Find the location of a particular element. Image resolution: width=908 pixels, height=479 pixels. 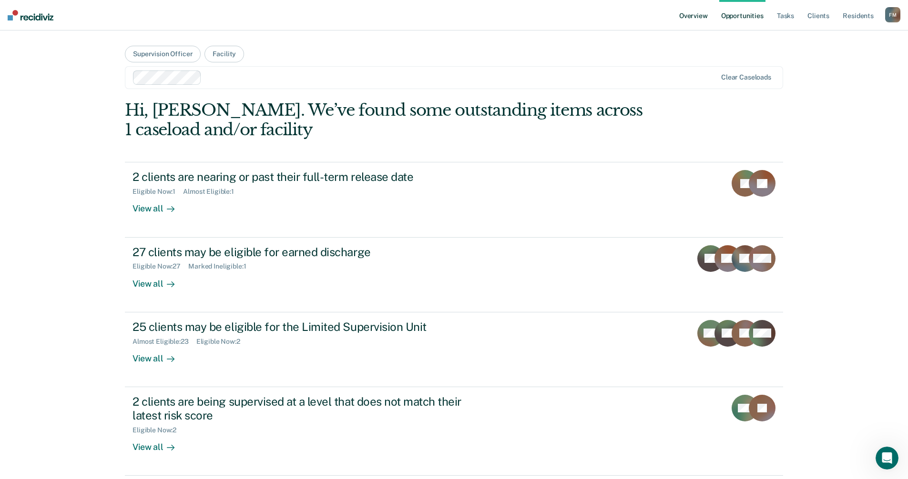

div: Eligible Now : 27 is located at coordinates (160, 266).